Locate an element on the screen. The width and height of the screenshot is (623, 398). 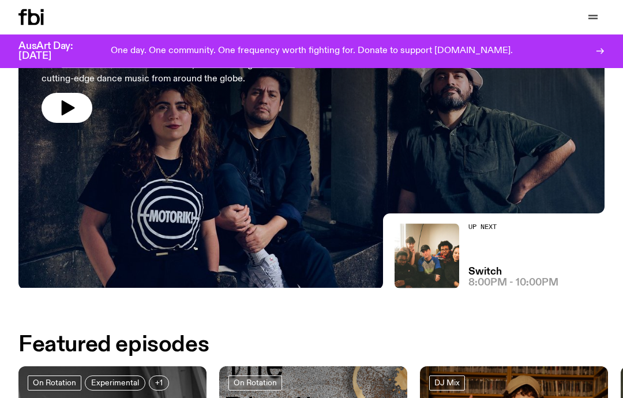
h2: Featured episodes is located at coordinates (114, 345).